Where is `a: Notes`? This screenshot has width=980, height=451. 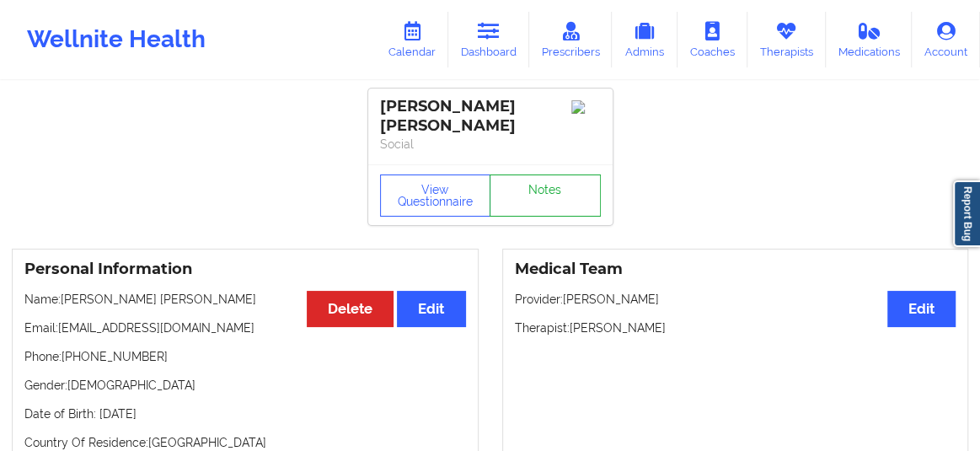 a: Notes is located at coordinates (545, 195).